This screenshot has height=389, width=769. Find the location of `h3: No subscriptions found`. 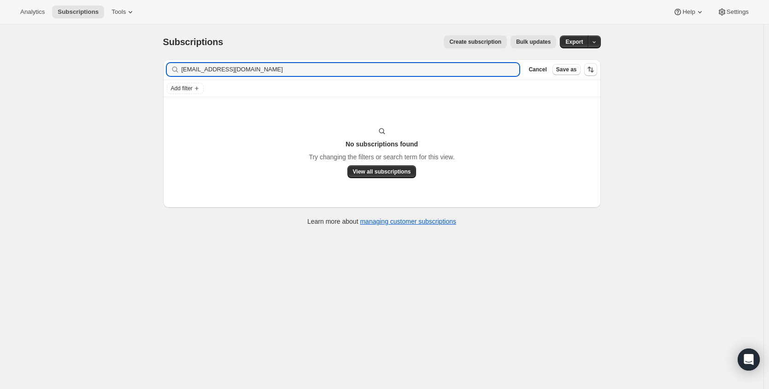

h3: No subscriptions found is located at coordinates (382, 144).